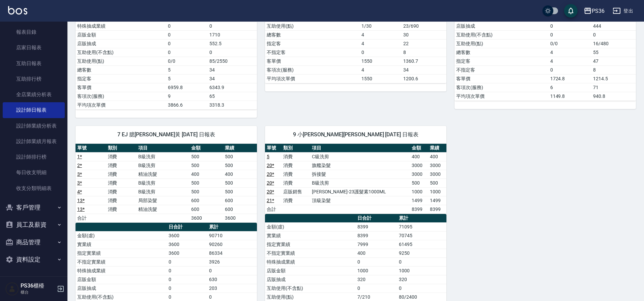  What do you see at coordinates (121, 253) in the screenshot?
I see `td: 指定實業績` at bounding box center [121, 253].